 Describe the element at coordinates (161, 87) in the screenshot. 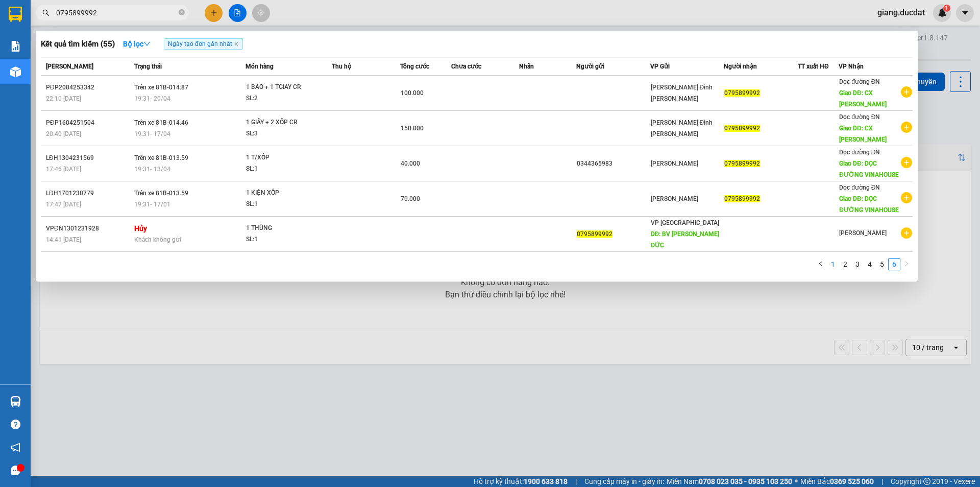

I see `span: Trên xe 81B-014.87` at that location.